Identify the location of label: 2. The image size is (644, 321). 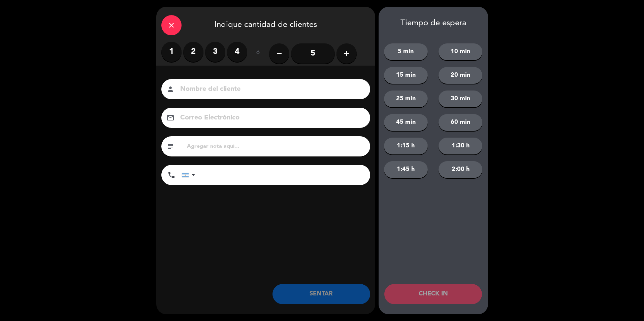
(193, 52).